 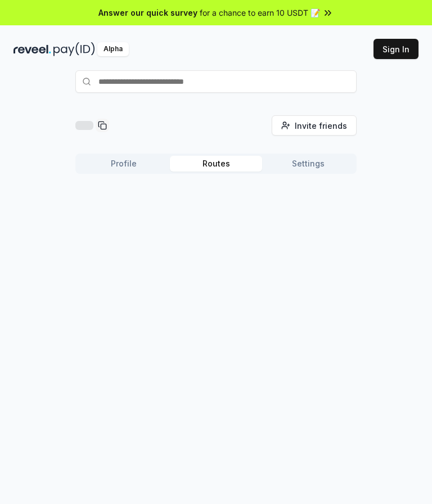 What do you see at coordinates (113, 49) in the screenshot?
I see `div: Alpha` at bounding box center [113, 49].